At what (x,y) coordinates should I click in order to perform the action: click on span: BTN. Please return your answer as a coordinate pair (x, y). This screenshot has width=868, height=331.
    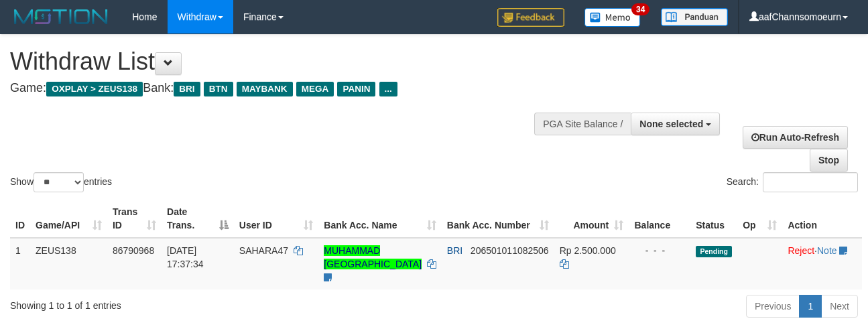
    Looking at the image, I should click on (218, 89).